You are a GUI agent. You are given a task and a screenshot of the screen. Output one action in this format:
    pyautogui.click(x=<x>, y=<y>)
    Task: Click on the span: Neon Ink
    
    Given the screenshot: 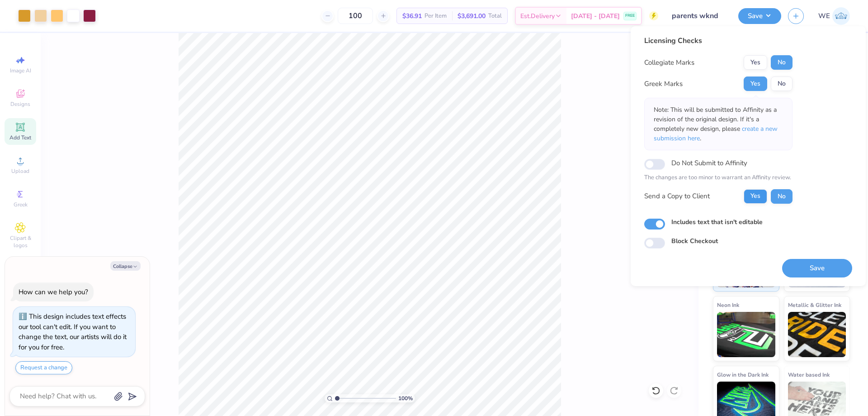 What is the action you would take?
    pyautogui.click(x=727, y=304)
    